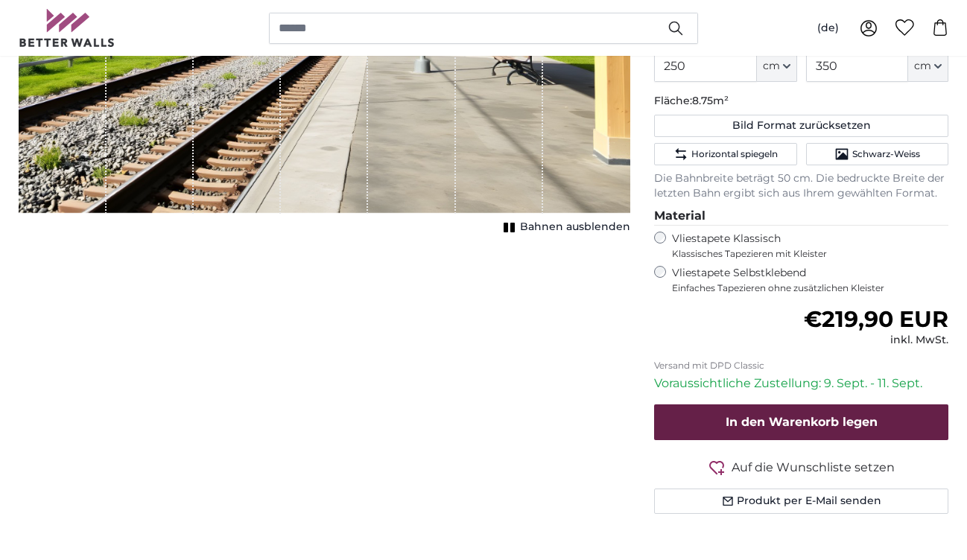 This screenshot has width=967, height=560. Describe the element at coordinates (801, 216) in the screenshot. I see `legend: Material` at that location.